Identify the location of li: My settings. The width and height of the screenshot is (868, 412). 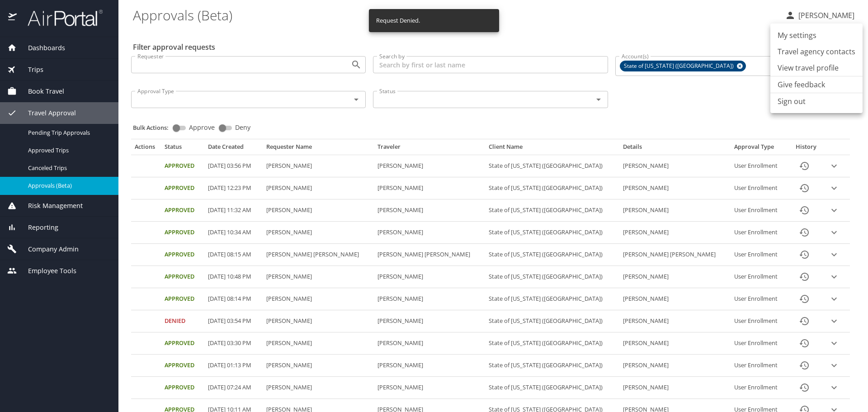
(817, 35).